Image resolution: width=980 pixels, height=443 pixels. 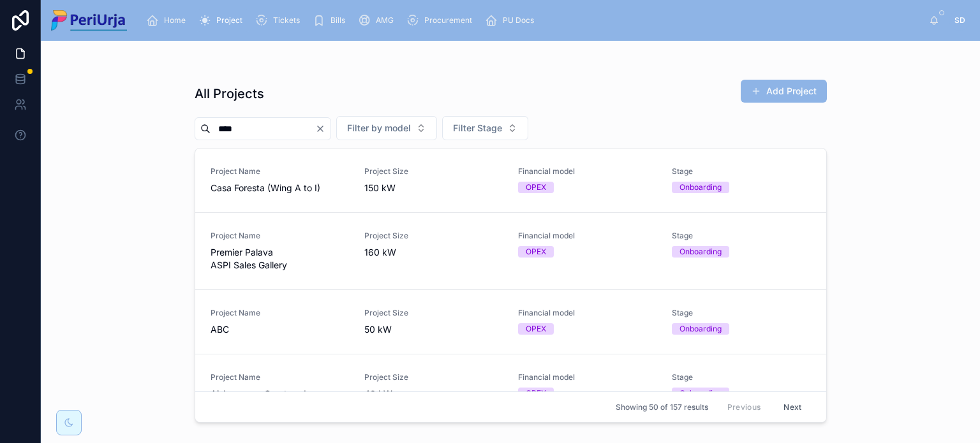 I want to click on span: Filter Stage, so click(x=477, y=128).